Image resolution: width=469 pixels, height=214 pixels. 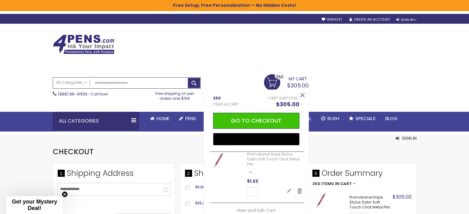 What do you see at coordinates (391, 119) in the screenshot?
I see `a: Blog` at bounding box center [391, 119].